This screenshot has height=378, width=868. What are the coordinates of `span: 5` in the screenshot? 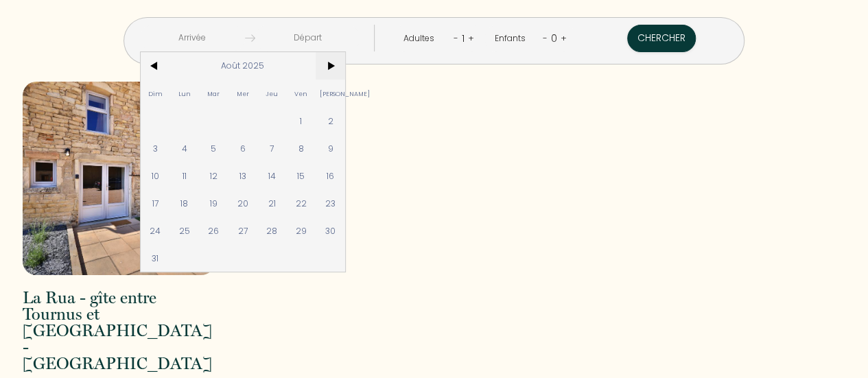 It's located at (214, 148).